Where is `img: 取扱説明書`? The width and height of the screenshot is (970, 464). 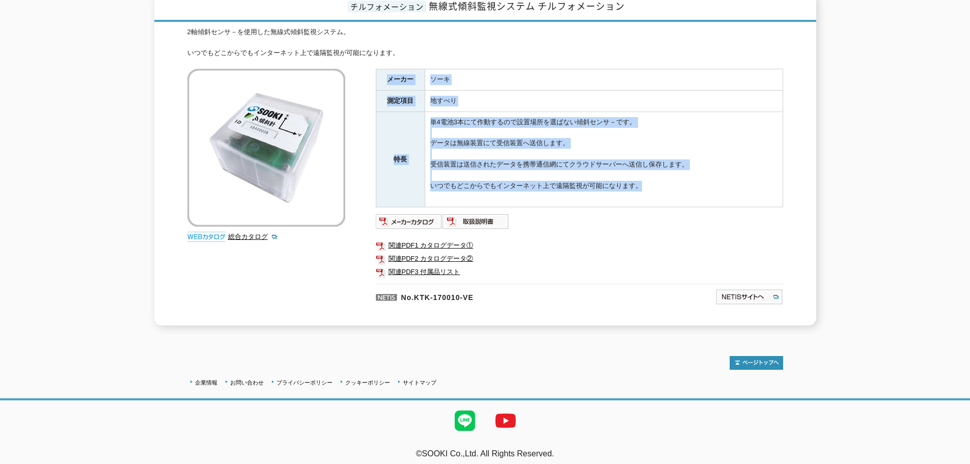
img: 取扱説明書 is located at coordinates (475, 221).